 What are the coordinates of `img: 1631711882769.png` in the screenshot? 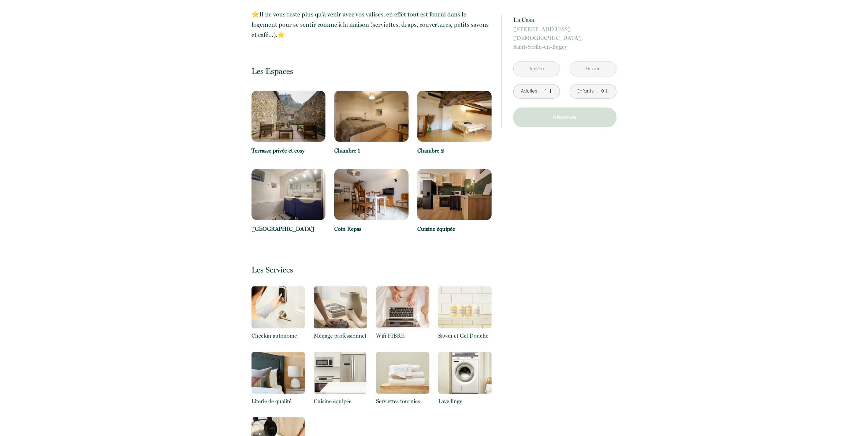 It's located at (340, 307).